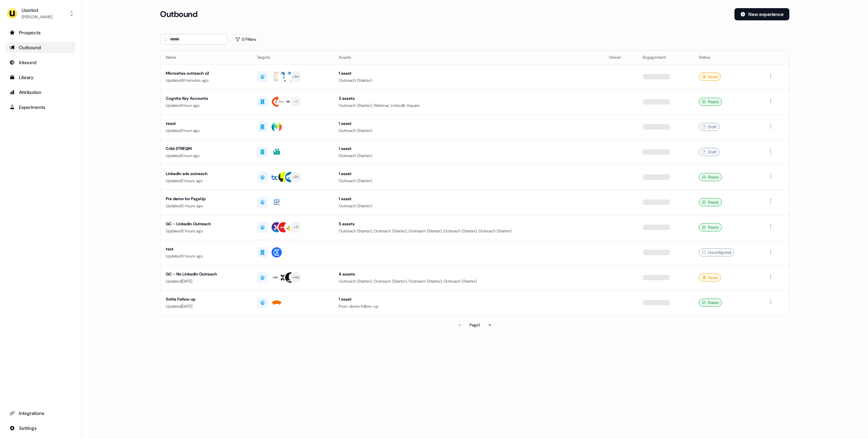 Image resolution: width=868 pixels, height=439 pixels. Describe the element at coordinates (468, 98) in the screenshot. I see `div: 3 assets` at that location.